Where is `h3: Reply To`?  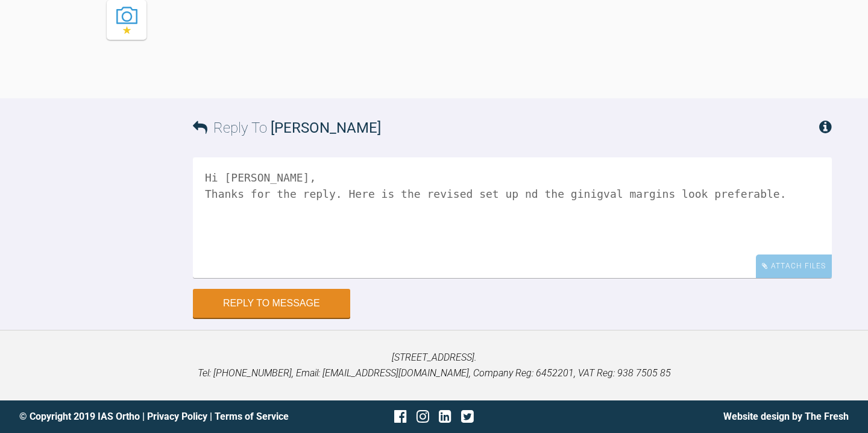
h3: Reply To is located at coordinates (287, 128).